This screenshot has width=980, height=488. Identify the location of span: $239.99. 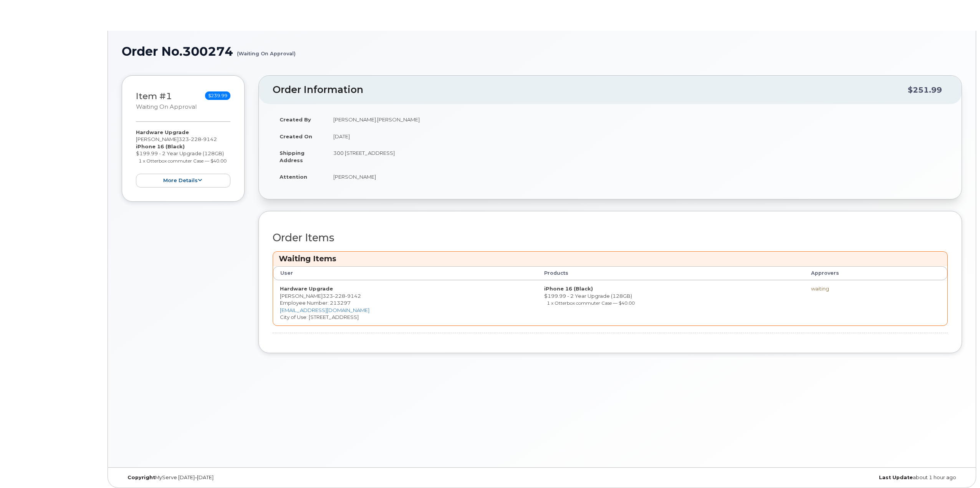
(217, 96).